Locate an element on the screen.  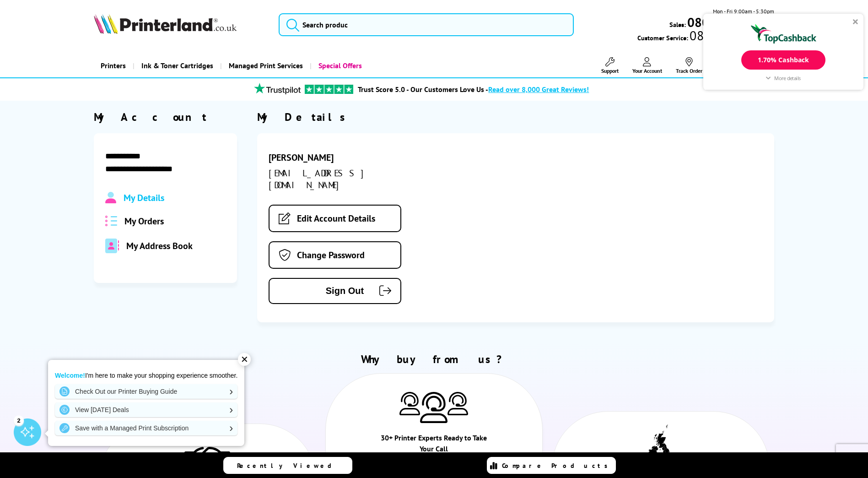
span: My Orders is located at coordinates (144, 221).